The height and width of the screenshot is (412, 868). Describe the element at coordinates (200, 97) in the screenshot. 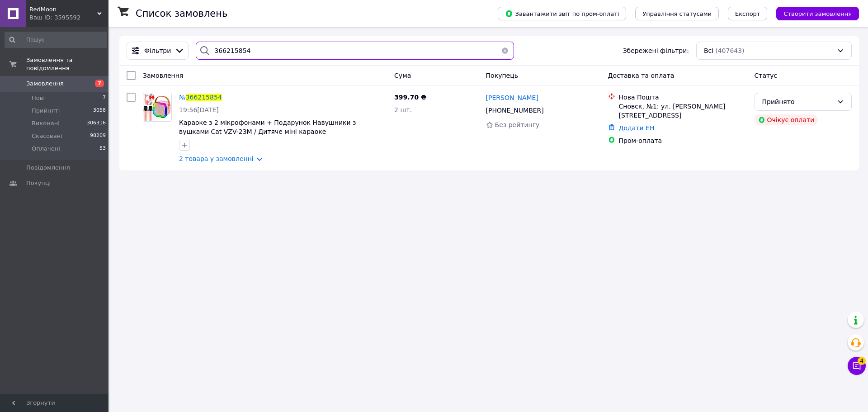

I see `a: №366215854` at that location.